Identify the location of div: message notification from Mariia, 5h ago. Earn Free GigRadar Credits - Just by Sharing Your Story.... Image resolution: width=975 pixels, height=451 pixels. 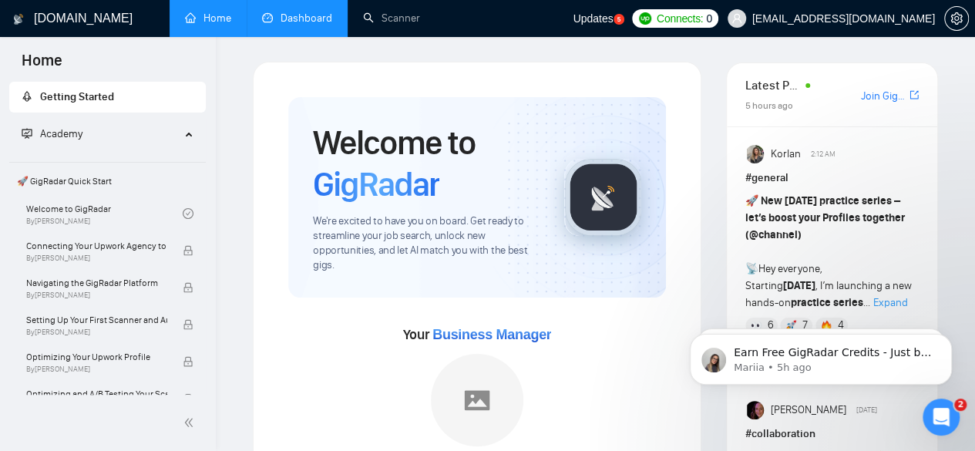
(154, 58).